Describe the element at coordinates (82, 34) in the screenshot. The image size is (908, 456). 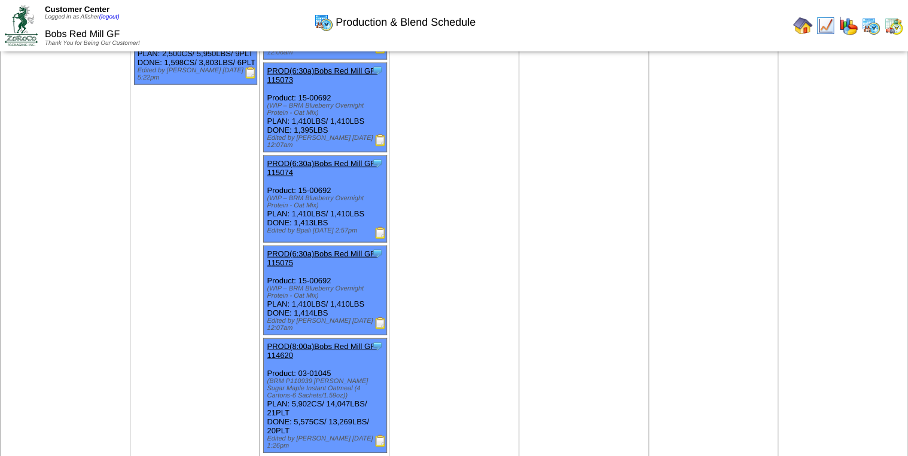
I see `span: Bobs Red Mill GF` at that location.